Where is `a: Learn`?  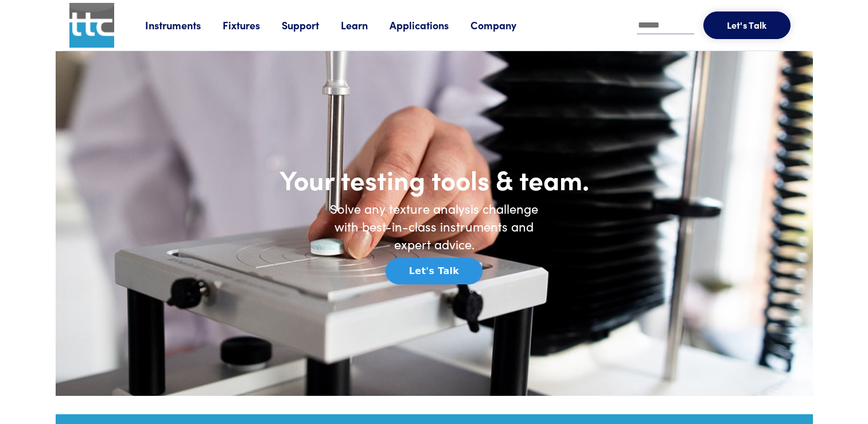 a: Learn is located at coordinates (365, 24).